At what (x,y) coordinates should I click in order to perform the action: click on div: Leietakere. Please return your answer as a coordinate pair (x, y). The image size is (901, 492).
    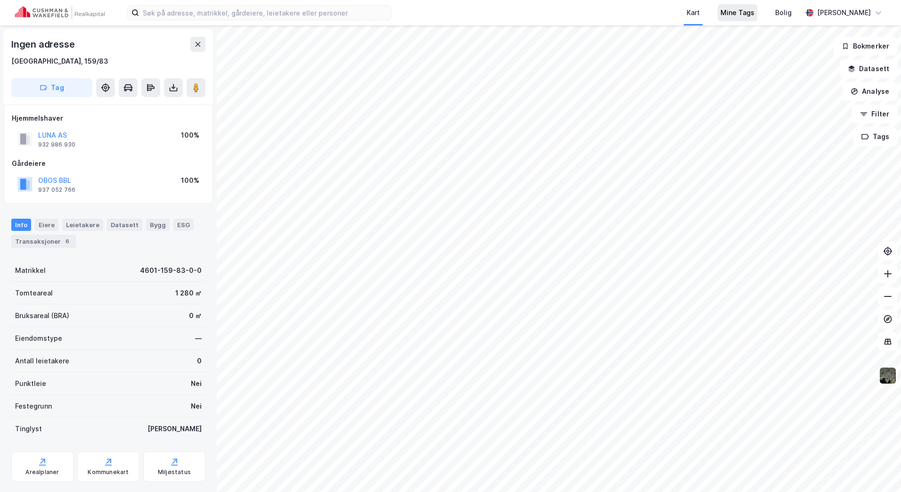
    Looking at the image, I should click on (82, 225).